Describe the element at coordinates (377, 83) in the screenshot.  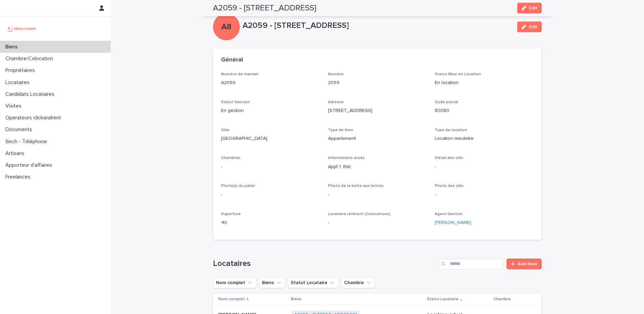
I see `p: 2059` at that location.